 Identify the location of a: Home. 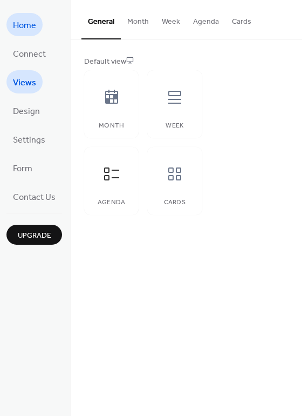
(24, 24).